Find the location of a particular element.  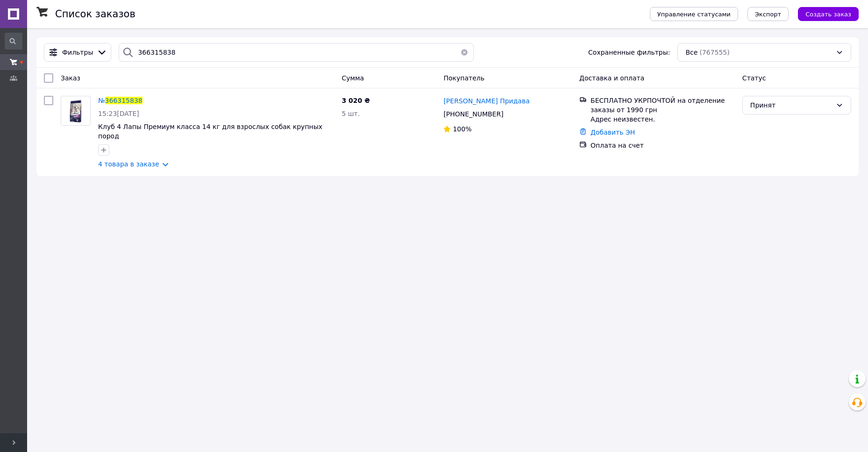

span: Статус is located at coordinates (754, 78).